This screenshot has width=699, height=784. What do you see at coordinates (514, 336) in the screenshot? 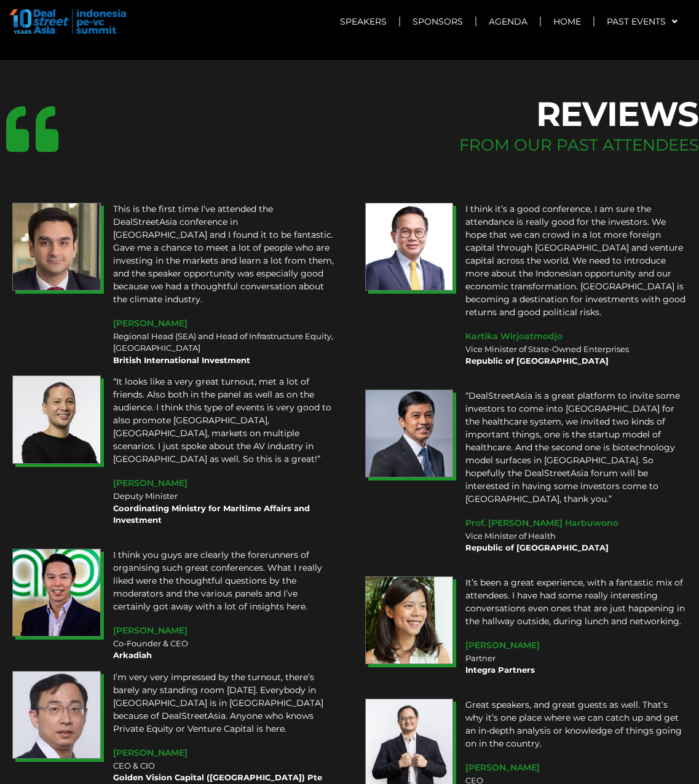
I see `span: Kartika Wirjoatmodjo` at bounding box center [514, 336].